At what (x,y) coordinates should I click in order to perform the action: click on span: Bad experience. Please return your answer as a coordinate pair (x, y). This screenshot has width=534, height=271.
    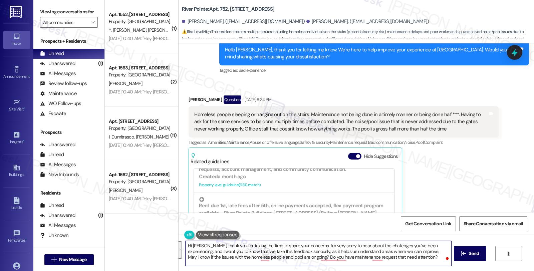
    Looking at the image, I should click on (252, 70).